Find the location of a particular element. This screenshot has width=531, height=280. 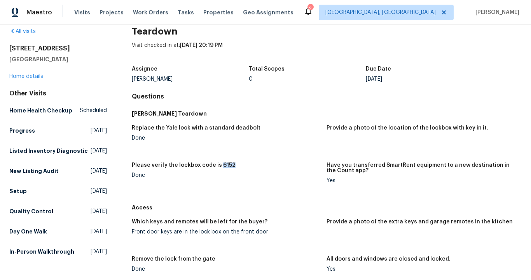

div: Other Visits is located at coordinates (58, 94).